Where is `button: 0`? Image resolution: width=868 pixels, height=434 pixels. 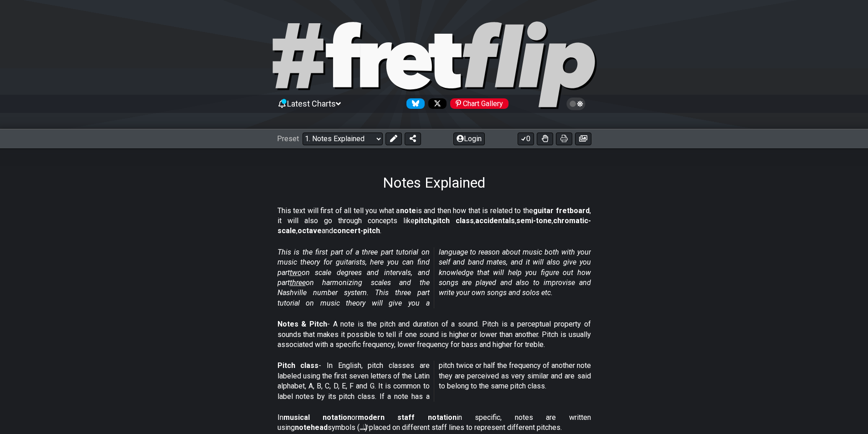 button: 0 is located at coordinates (526, 139).